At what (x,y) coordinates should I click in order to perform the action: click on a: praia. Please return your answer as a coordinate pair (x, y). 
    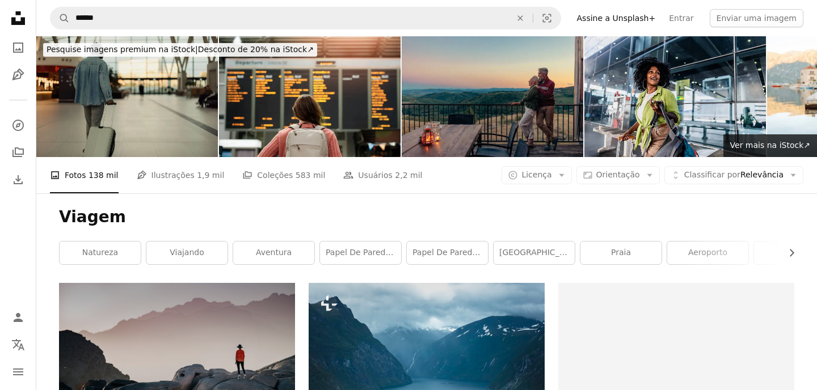
    Looking at the image, I should click on (621, 253).